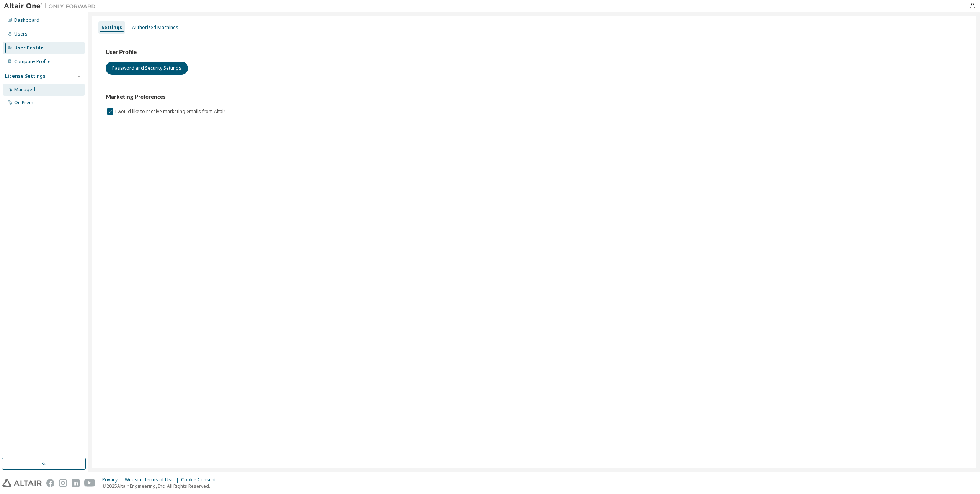 The image size is (980, 494). What do you see at coordinates (22, 483) in the screenshot?
I see `img: altair_logo.svg` at bounding box center [22, 483].